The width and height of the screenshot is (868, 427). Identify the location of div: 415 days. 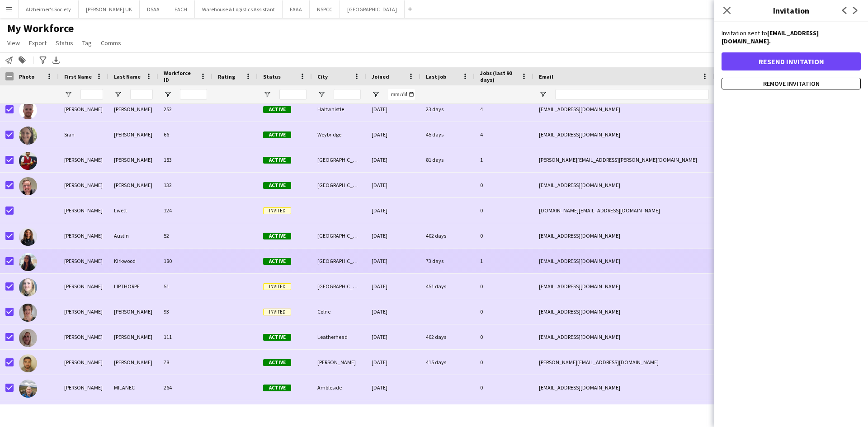
(448, 362).